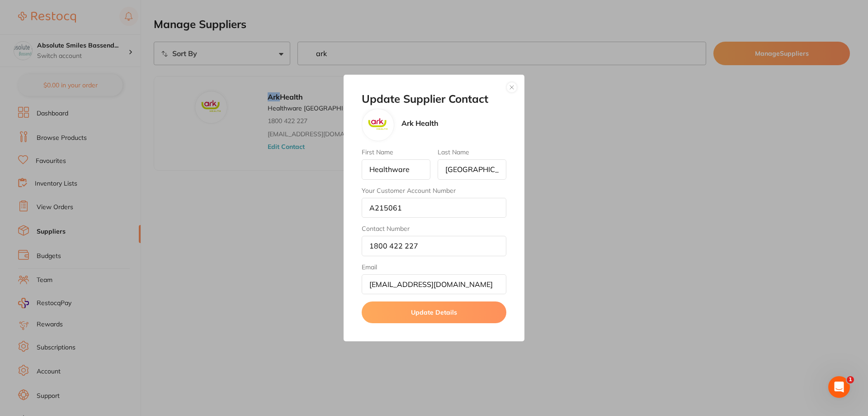 The height and width of the screenshot is (416, 868). Describe the element at coordinates (434, 312) in the screenshot. I see `button: Update Details` at that location.